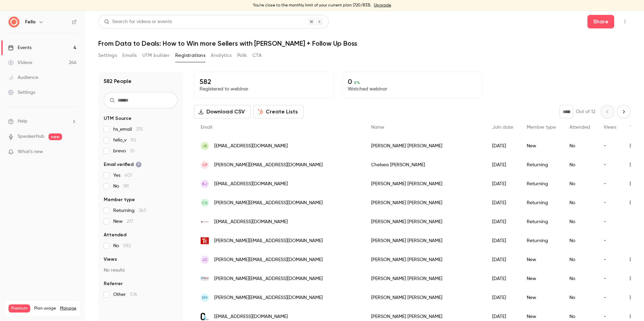 The image size is (644, 321). Describe the element at coordinates (257, 56) in the screenshot. I see `button: CTA` at that location.